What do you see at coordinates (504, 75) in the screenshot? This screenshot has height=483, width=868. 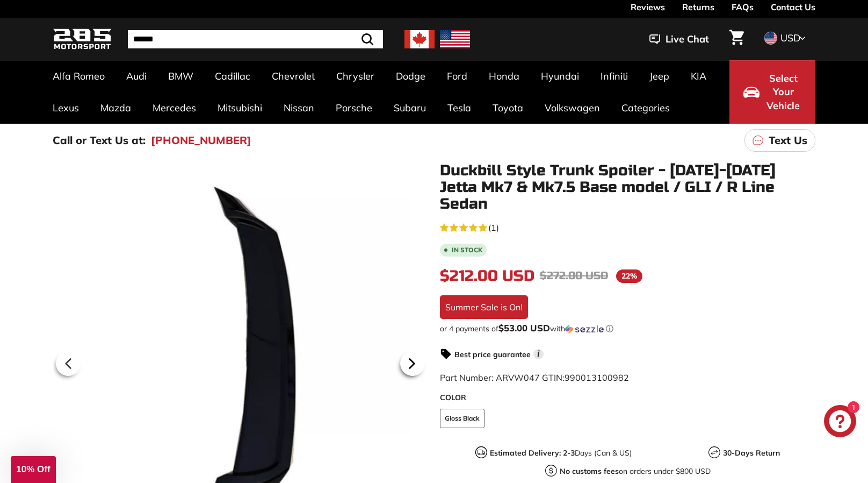 I see `a: Honda` at bounding box center [504, 75].